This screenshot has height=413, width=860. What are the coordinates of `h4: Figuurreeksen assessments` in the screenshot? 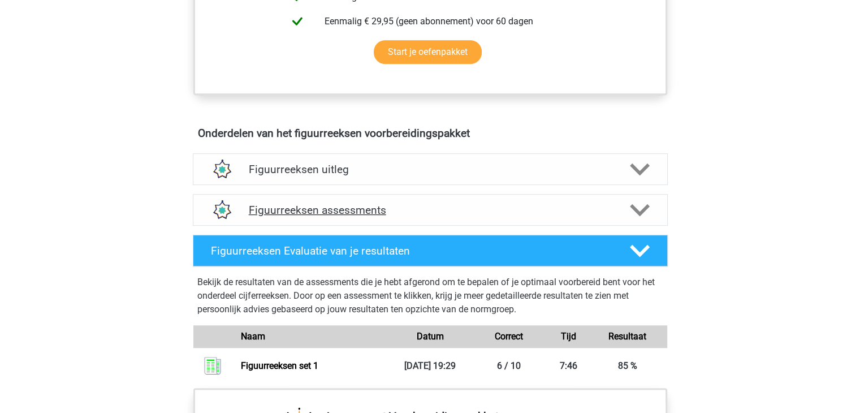 It's located at (430, 210).